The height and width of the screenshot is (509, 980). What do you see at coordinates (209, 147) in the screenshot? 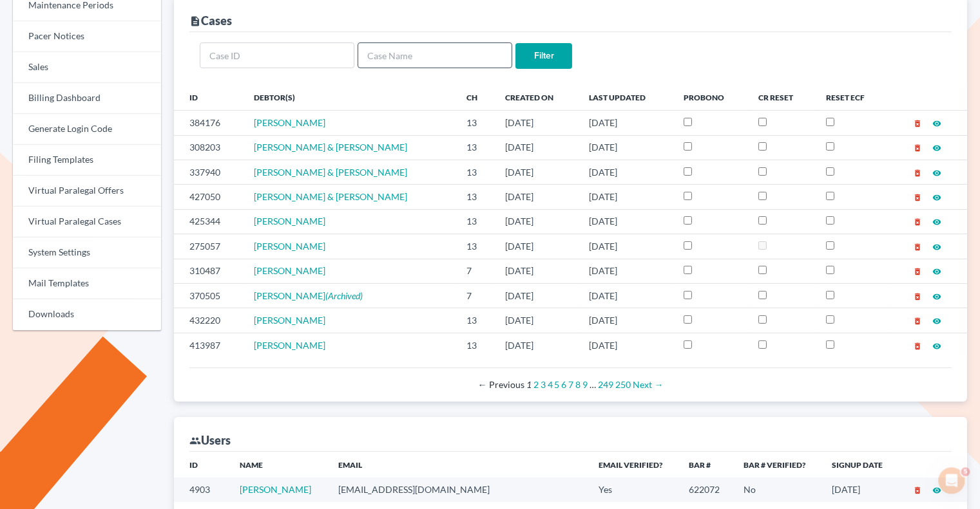
I see `td: 308203` at bounding box center [209, 147].